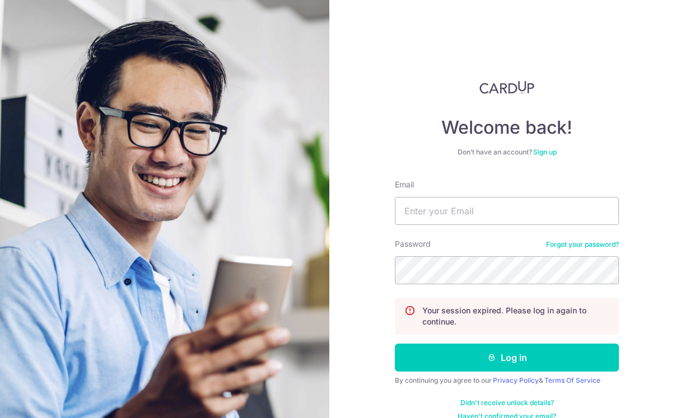 The image size is (685, 418). I want to click on a: Sign up, so click(545, 152).